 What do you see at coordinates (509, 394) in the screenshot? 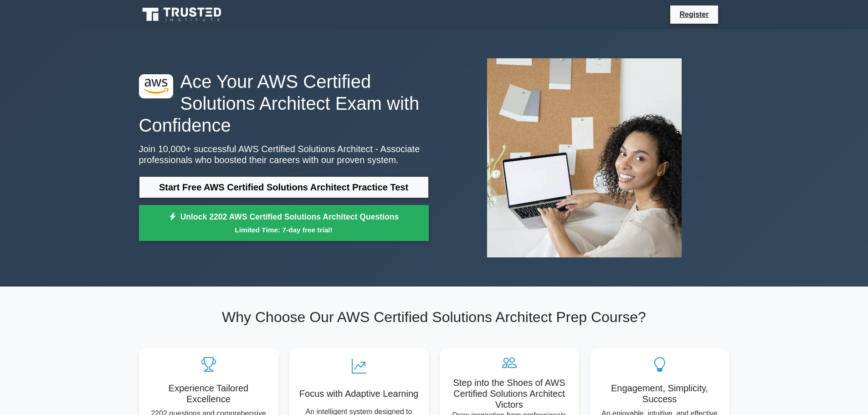
I see `h5: Step into the Shoes of AWS Certified Solutions Architect Victors` at bounding box center [509, 394].